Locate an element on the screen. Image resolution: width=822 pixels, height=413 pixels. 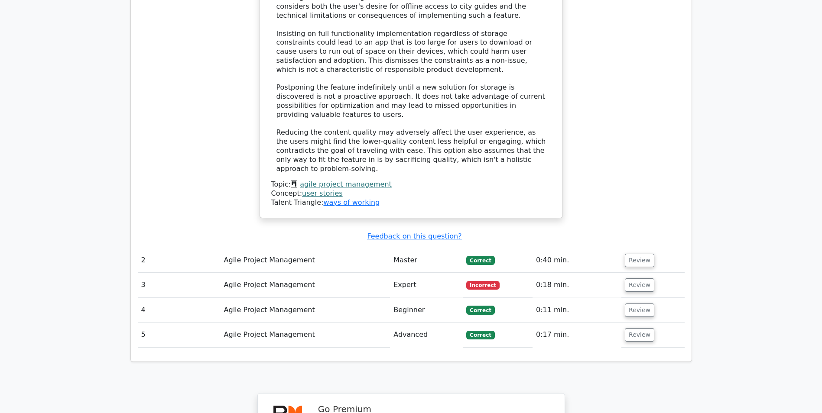
td: 5 is located at coordinates (179, 335).